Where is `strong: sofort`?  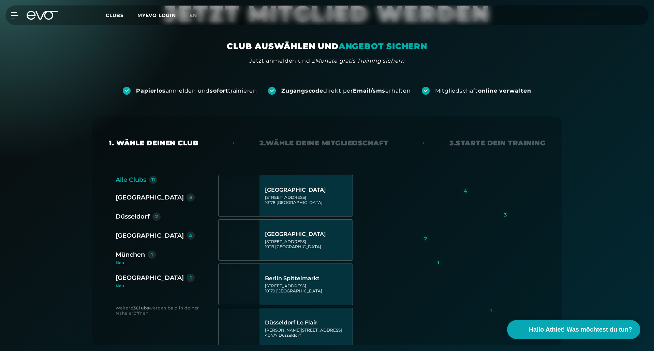 strong: sofort is located at coordinates (219, 91).